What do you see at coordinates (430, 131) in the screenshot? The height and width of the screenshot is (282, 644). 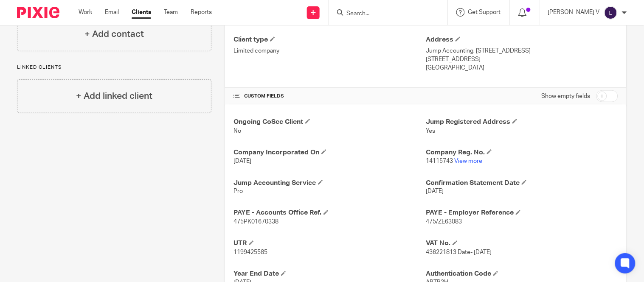 I see `span: Yes` at bounding box center [430, 131].